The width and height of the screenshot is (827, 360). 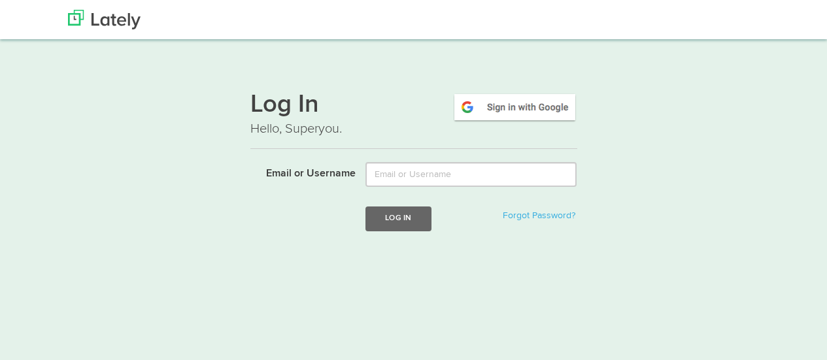 What do you see at coordinates (414, 106) in the screenshot?
I see `h1: Log In` at bounding box center [414, 106].